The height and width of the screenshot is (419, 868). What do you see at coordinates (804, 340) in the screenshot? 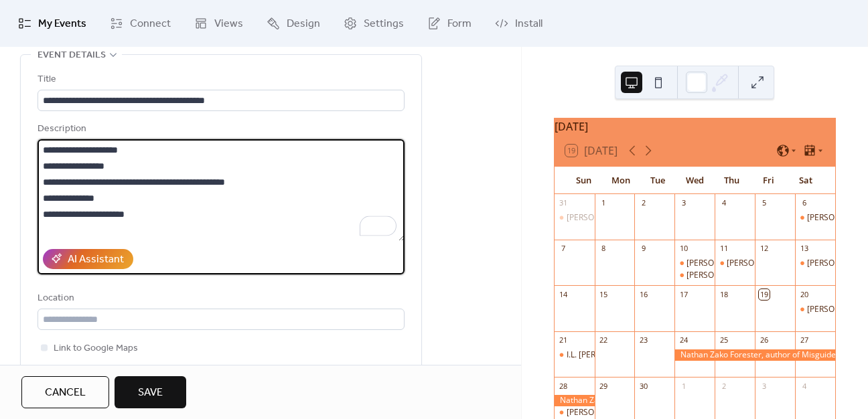
I see `div: 27` at bounding box center [804, 340].